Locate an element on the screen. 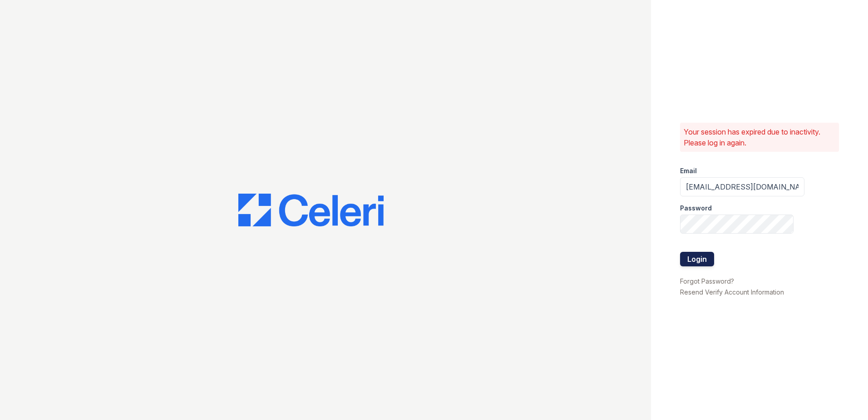 This screenshot has height=420, width=868. label: Password is located at coordinates (696, 208).